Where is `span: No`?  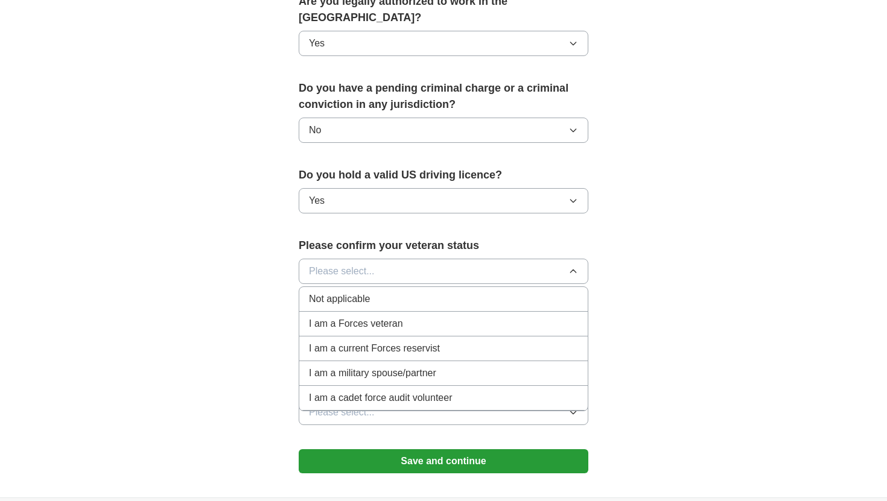 span: No is located at coordinates (315, 130).